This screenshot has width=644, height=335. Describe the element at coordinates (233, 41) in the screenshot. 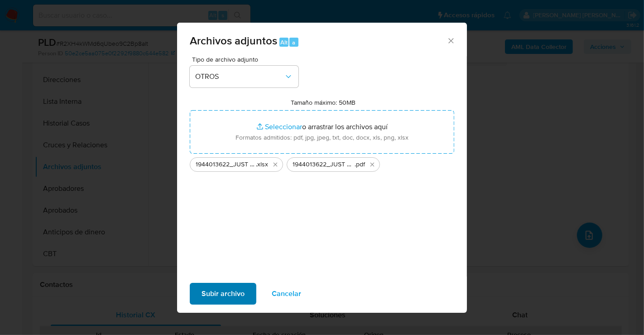

I see `span: Archivos adjuntos` at that location.